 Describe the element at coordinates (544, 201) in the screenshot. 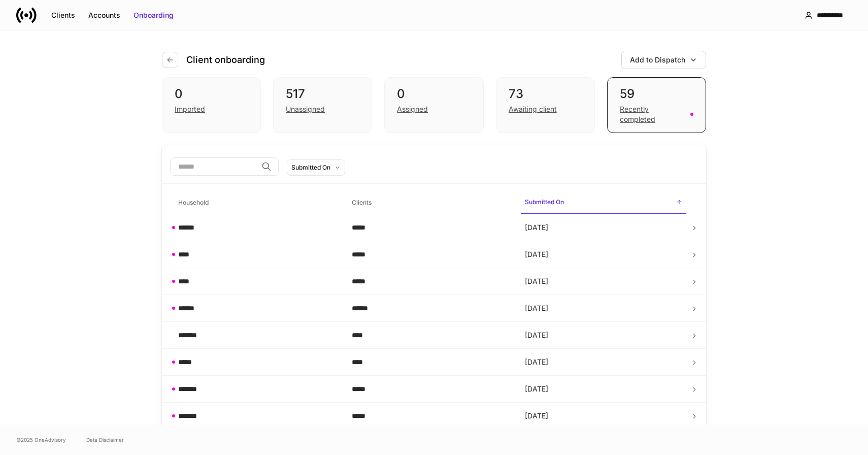

I see `h6: Submitted On` at that location.